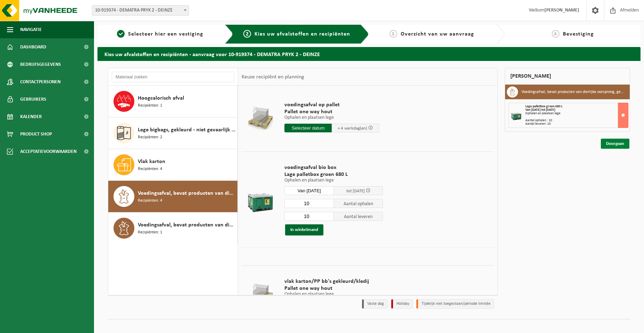 The height and width of the screenshot is (333, 644). What do you see at coordinates (173, 165) in the screenshot?
I see `button: Vlak karton Recipiënten: 4` at bounding box center [173, 165].